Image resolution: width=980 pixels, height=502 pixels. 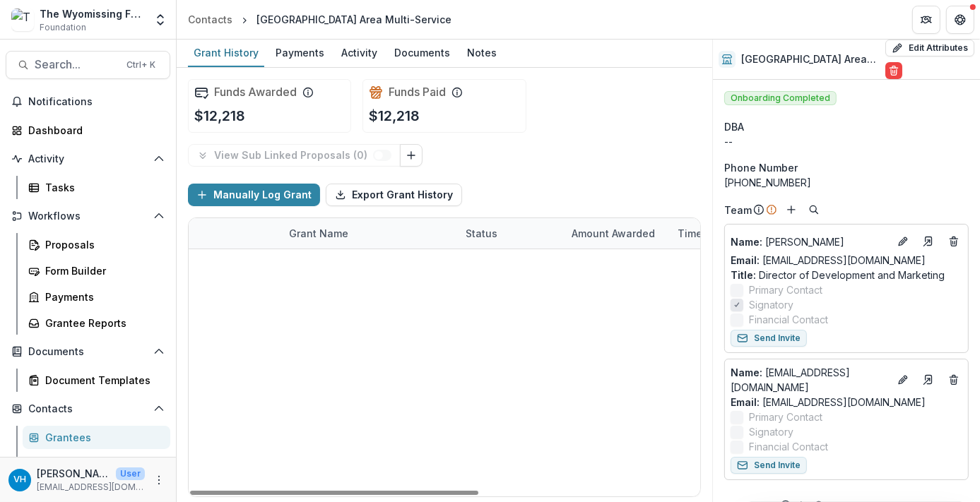 What do you see at coordinates (738, 210) in the screenshot?
I see `p: Team` at bounding box center [738, 210].